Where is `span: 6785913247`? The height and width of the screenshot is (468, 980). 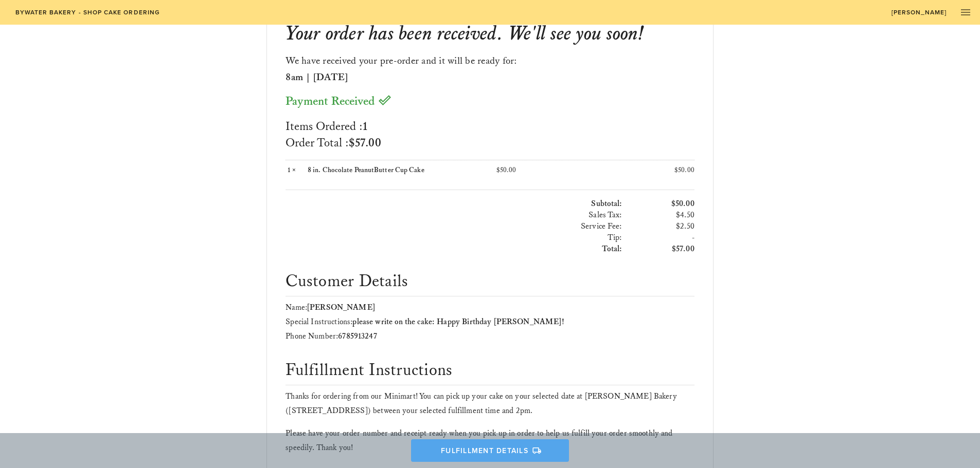 span: 6785913247 is located at coordinates (358, 336).